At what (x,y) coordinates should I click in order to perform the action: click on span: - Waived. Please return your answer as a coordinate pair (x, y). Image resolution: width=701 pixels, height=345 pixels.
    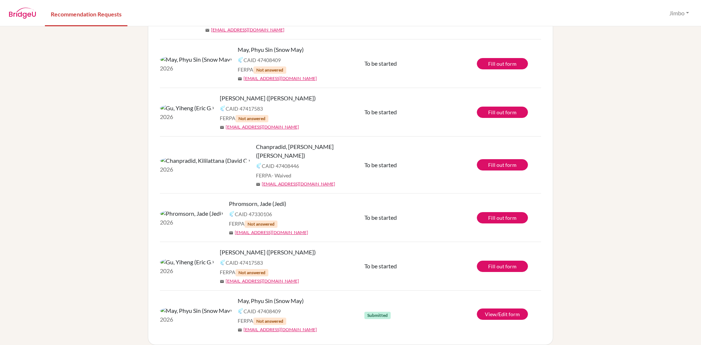
    Looking at the image, I should click on (281, 175).